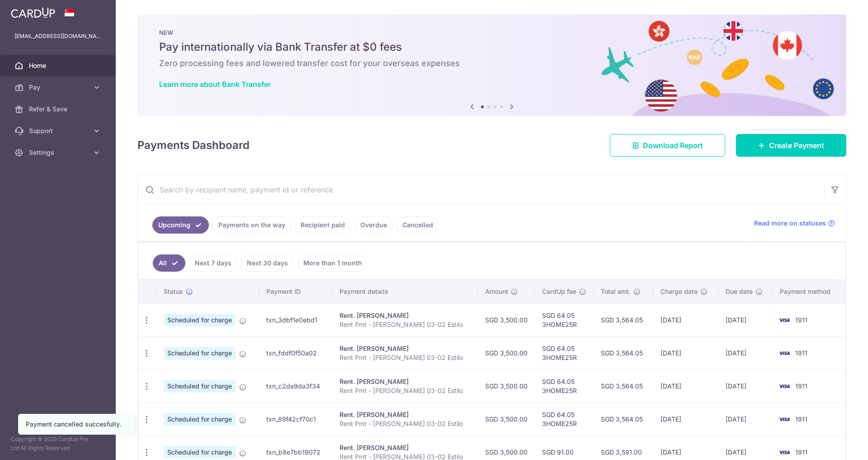  Describe the element at coordinates (252, 225) in the screenshot. I see `a: Payments on the way` at that location.